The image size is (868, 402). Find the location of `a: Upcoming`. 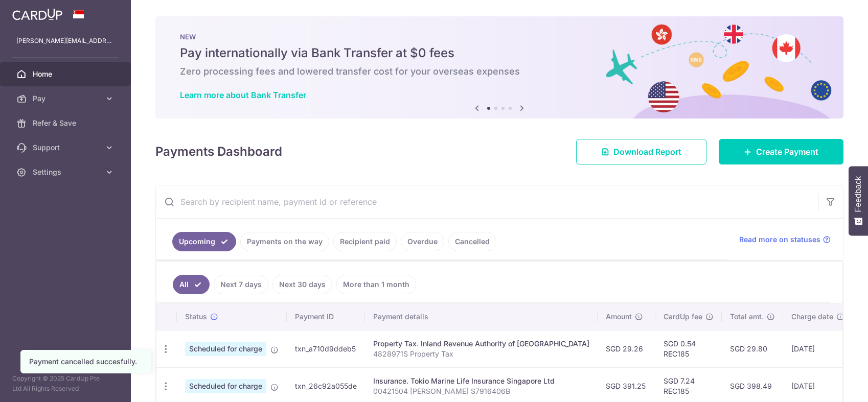

a: Upcoming is located at coordinates (204, 242).